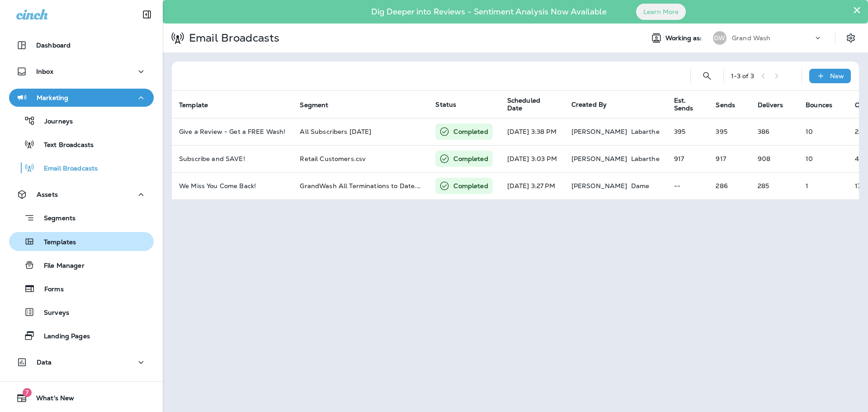 The image size is (868, 412). Describe the element at coordinates (729, 186) in the screenshot. I see `td: 286` at that location.